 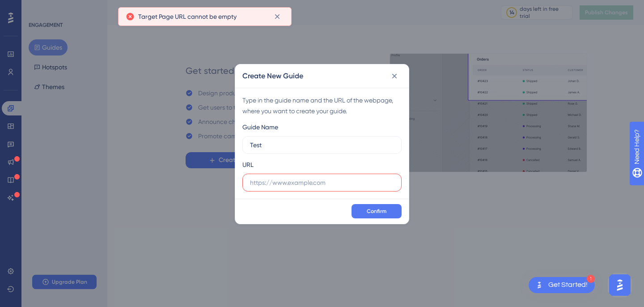 What do you see at coordinates (14, 14) in the screenshot?
I see `button: Open AI Assistant Launcher` at bounding box center [14, 14].